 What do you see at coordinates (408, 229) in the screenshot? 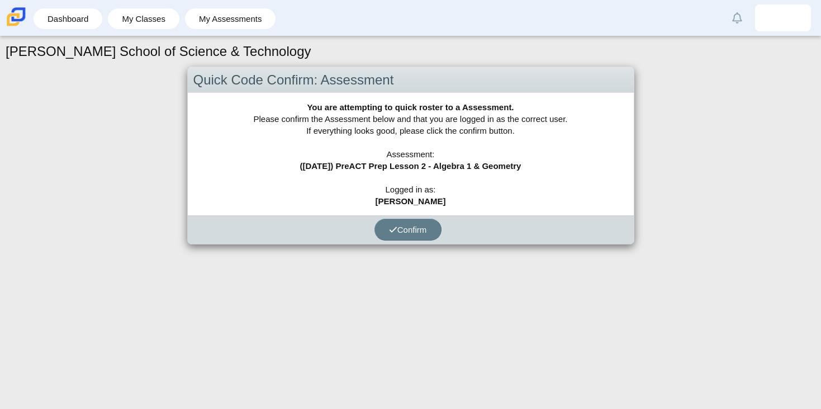
I see `button: Confirm` at bounding box center [408, 229].